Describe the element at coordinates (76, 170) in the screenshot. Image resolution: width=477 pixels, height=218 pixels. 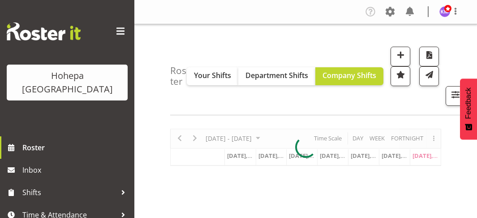
I see `span: Inbox` at that location.